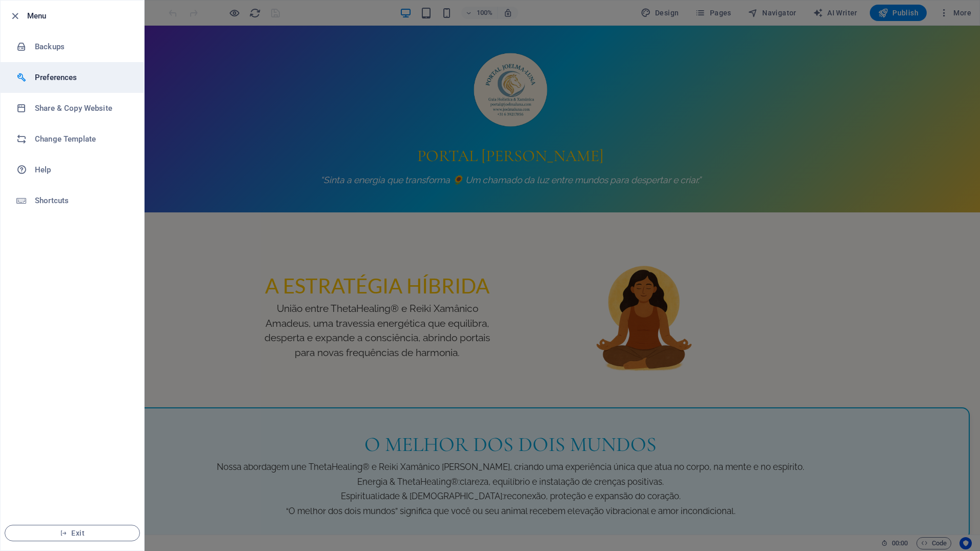  What do you see at coordinates (82, 108) in the screenshot?
I see `h6: Share & Copy Website` at bounding box center [82, 108].